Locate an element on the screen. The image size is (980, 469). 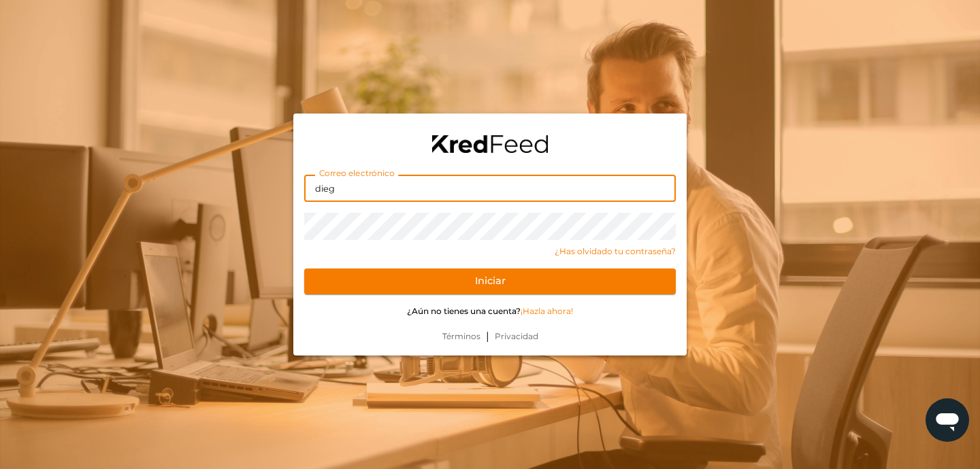
label: Correo electrónico is located at coordinates (356, 174).